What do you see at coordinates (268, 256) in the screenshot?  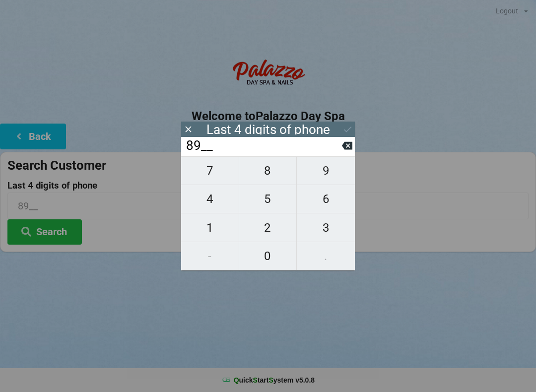 I see `button: 0` at bounding box center [268, 256].